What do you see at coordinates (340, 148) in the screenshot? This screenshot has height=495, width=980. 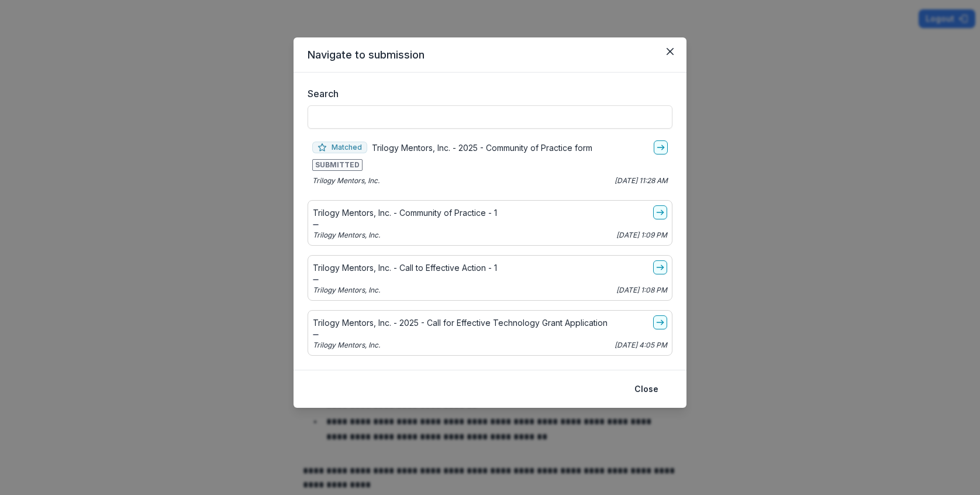 I see `span: Matched` at bounding box center [340, 148].